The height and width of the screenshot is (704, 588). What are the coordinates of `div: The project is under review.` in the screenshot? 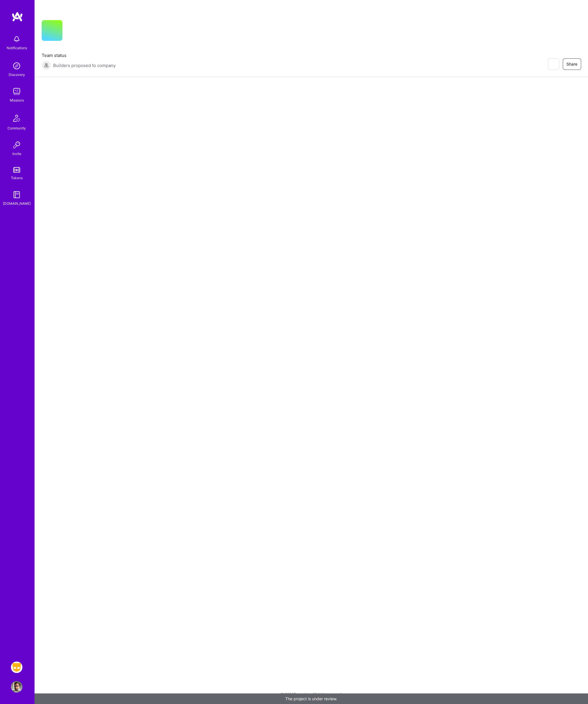 It's located at (311, 698).